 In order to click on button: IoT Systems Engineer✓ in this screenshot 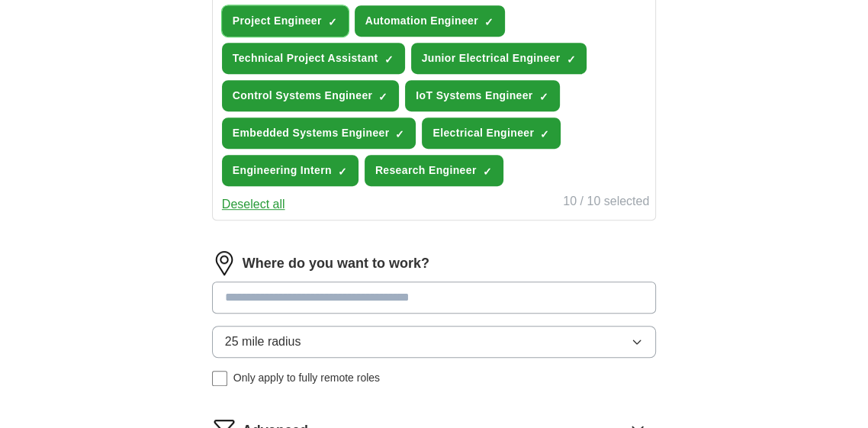, I will do `click(482, 95)`.